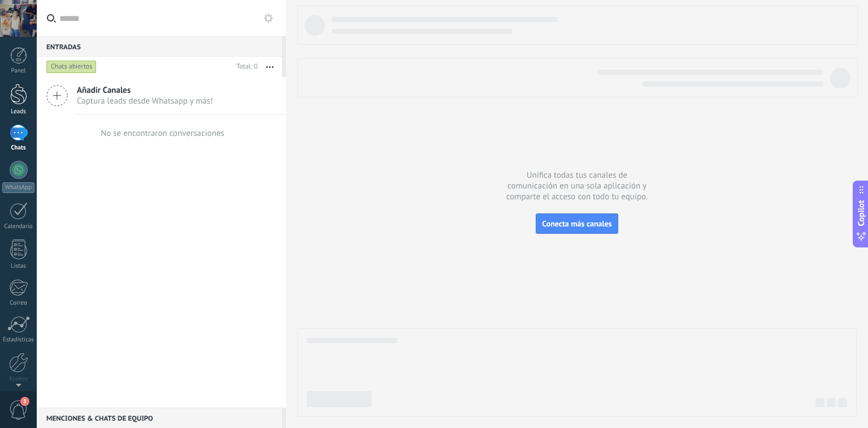 The width and height of the screenshot is (868, 428). I want to click on div: Calendario, so click(19, 226).